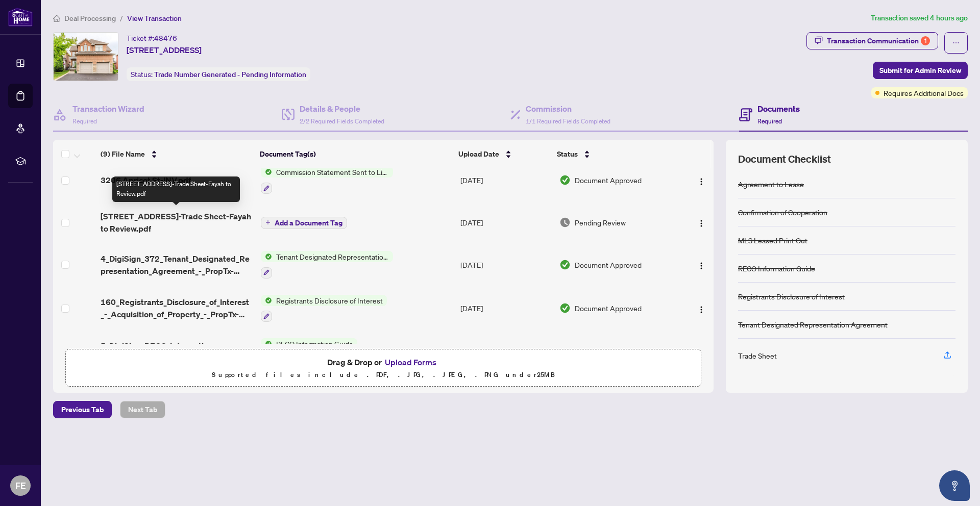 This screenshot has height=506, width=980. What do you see at coordinates (954, 486) in the screenshot?
I see `button: Open asap` at bounding box center [954, 486].